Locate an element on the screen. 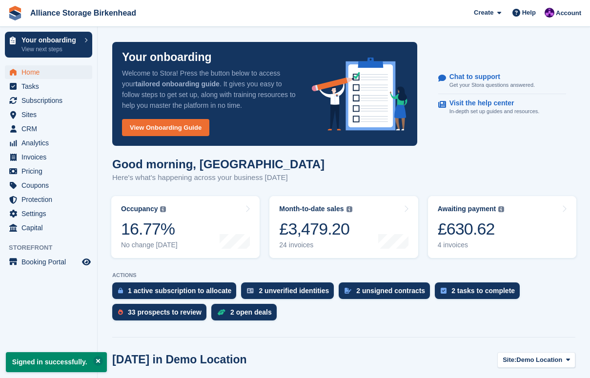 This screenshot has width=590, height=378. div: 2 unsigned contracts is located at coordinates (390, 291).